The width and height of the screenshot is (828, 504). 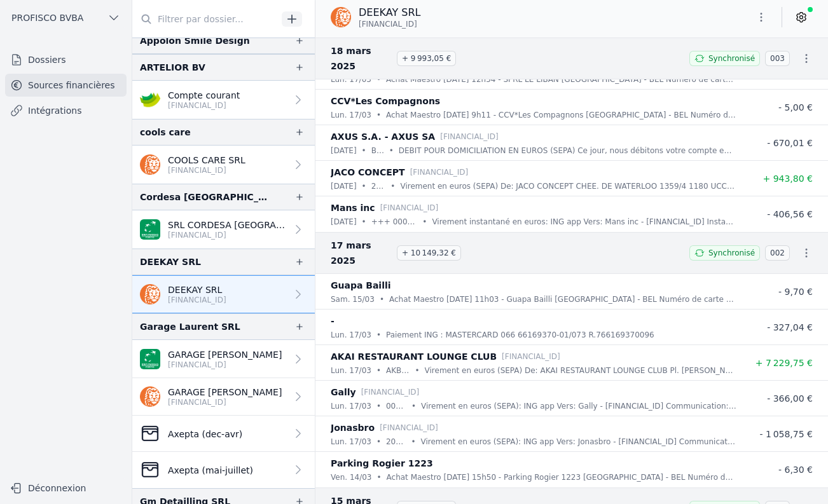 What do you see at coordinates (223, 469) in the screenshot?
I see `a: Axepta (mai-juillet)` at bounding box center [223, 469].